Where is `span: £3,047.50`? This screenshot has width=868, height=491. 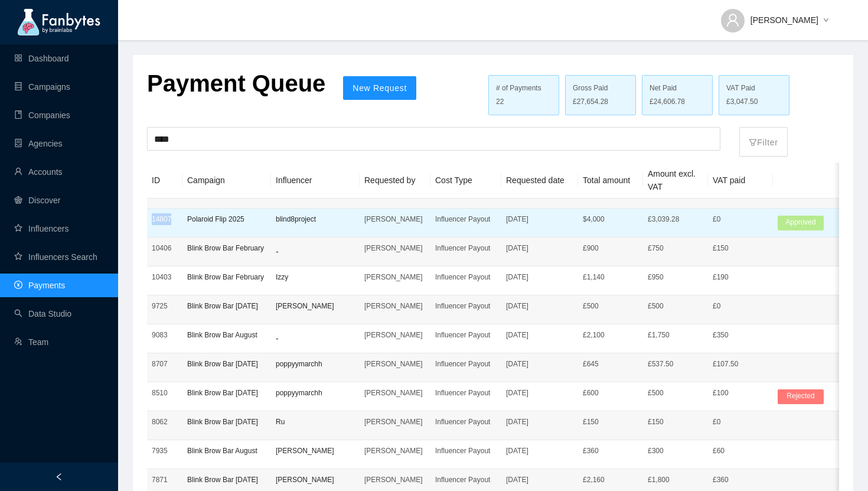 span: £3,047.50 is located at coordinates (741, 102).